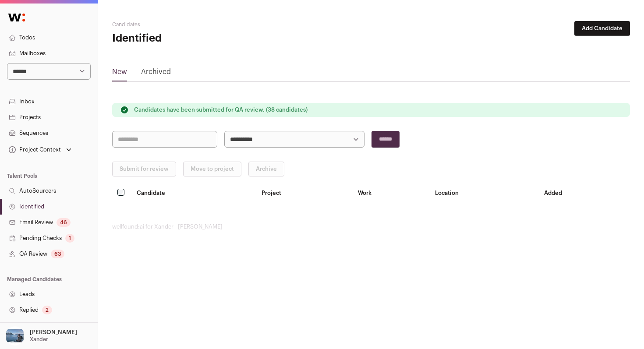 The height and width of the screenshot is (349, 644). What do you see at coordinates (156, 74) in the screenshot?
I see `a: Archived` at bounding box center [156, 74].